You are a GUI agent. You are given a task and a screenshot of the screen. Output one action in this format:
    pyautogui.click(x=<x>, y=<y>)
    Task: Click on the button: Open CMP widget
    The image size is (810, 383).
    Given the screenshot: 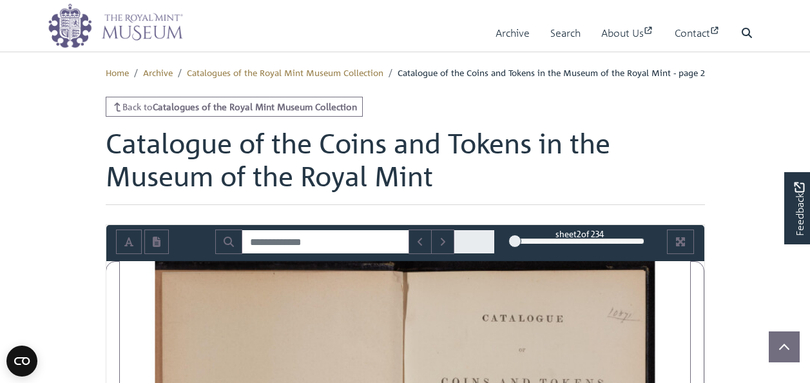 What is the action you would take?
    pyautogui.click(x=22, y=361)
    